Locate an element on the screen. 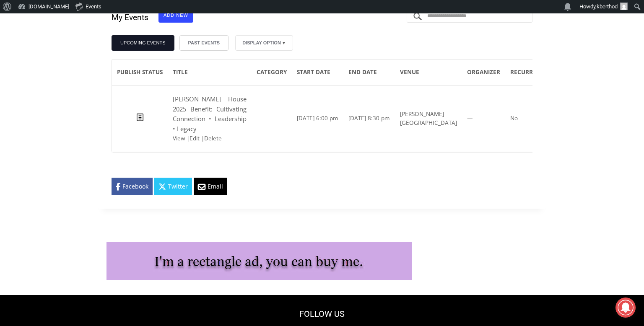 This screenshot has width=644, height=326. a: Past events is located at coordinates (204, 43).